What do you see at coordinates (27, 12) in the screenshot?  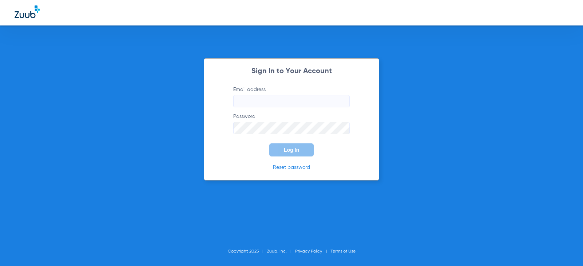 I see `img: Zuub Logo` at bounding box center [27, 12].